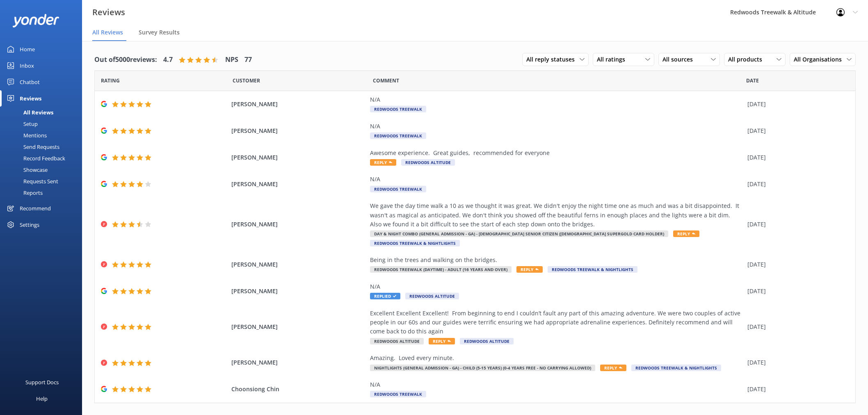 The image size is (868, 415). I want to click on span: All sources, so click(680, 60).